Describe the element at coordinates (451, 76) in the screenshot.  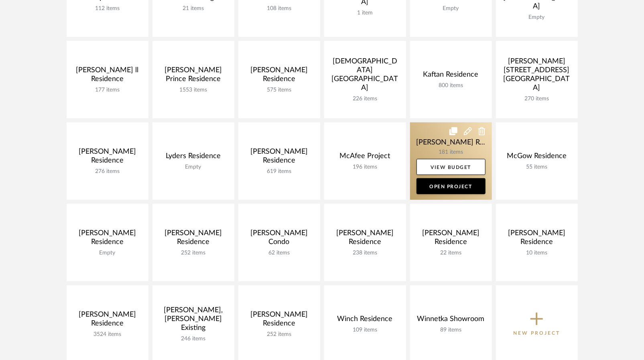
I see `div: Kaftan Residence` at that location.